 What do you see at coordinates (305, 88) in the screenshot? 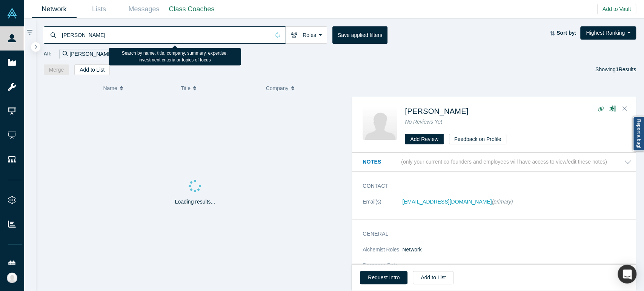
I see `button: Company` at bounding box center [305, 88].